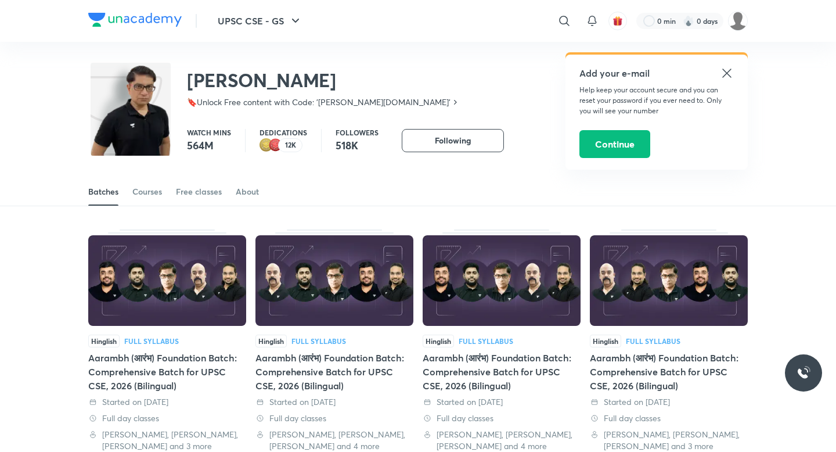 The image size is (836, 452). I want to click on img: ttu, so click(803, 373).